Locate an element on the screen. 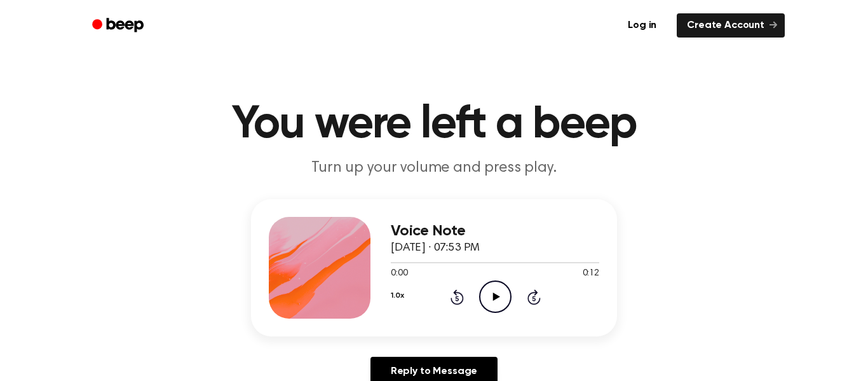 The height and width of the screenshot is (381, 868). a: Beep is located at coordinates (119, 25).